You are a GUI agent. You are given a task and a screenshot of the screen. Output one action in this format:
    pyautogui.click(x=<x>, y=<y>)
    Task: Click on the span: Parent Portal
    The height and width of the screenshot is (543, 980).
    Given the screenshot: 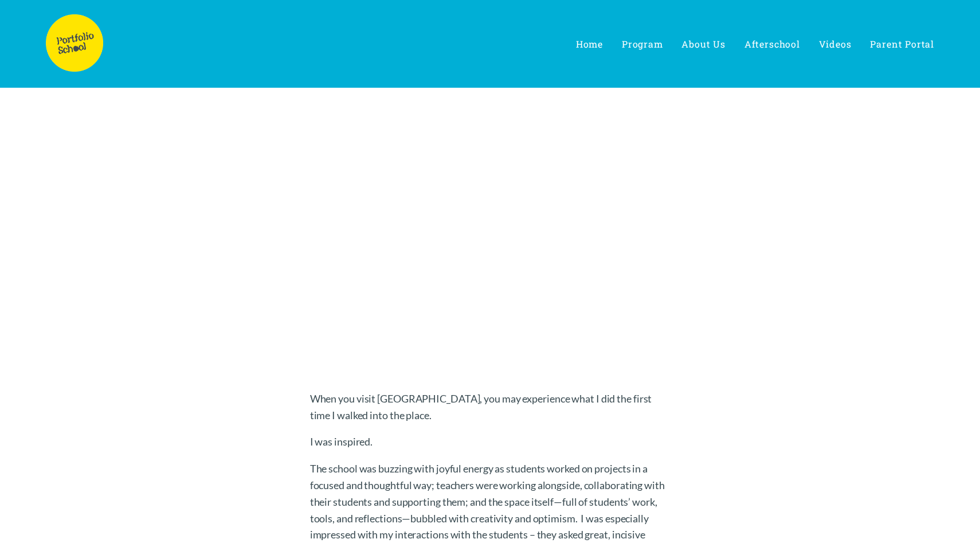 What is the action you would take?
    pyautogui.click(x=902, y=44)
    